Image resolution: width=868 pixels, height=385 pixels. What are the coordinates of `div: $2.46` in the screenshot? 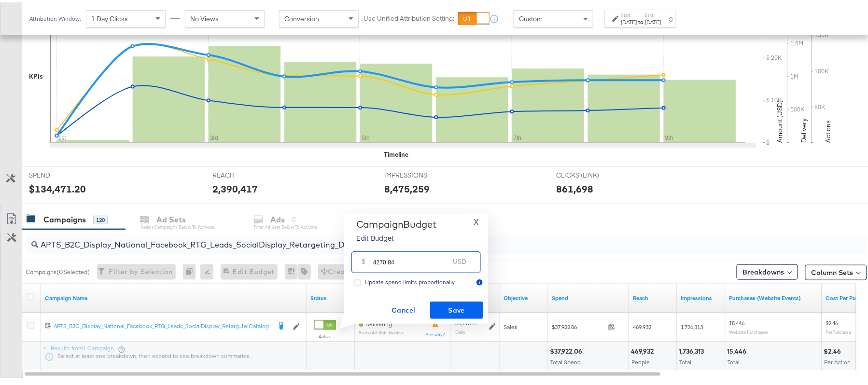 It's located at (834, 349).